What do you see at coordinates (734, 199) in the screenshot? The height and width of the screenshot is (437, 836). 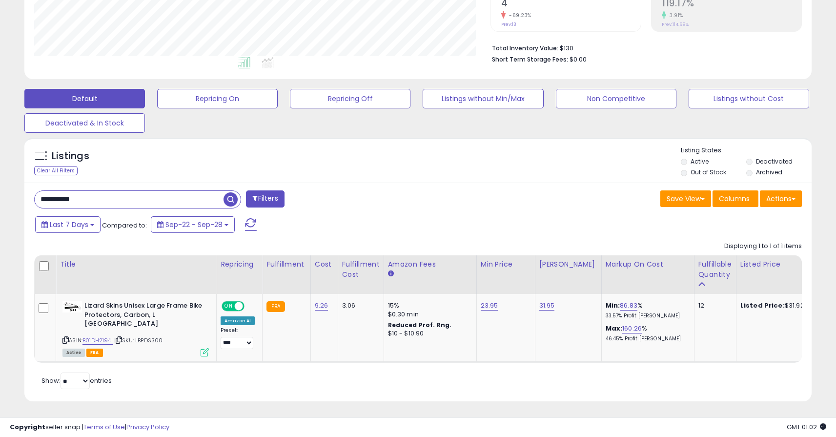 I see `span: Columns` at bounding box center [734, 199].